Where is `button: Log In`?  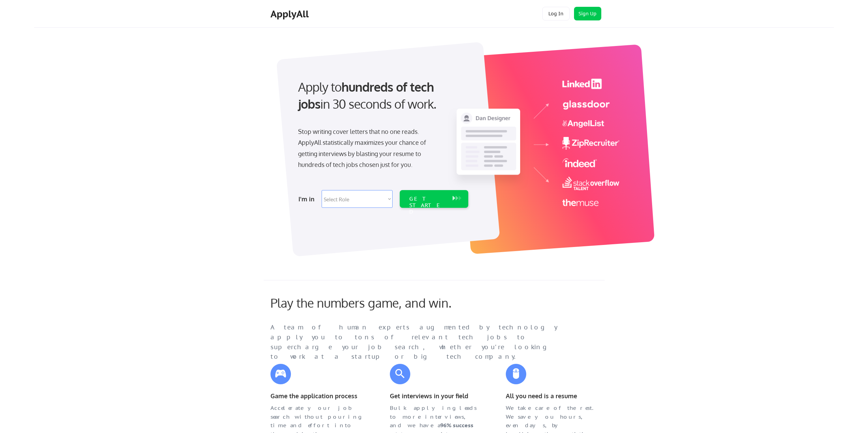
button: Log In is located at coordinates (556, 13).